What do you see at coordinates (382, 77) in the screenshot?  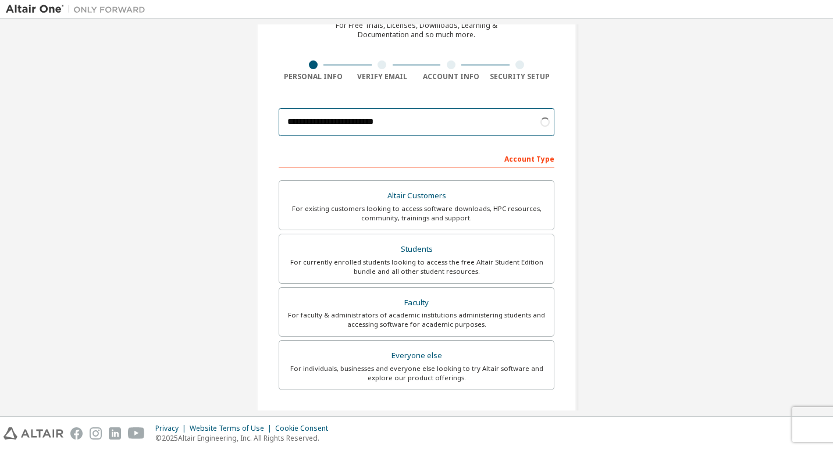 I see `div: Verify Email` at bounding box center [382, 77].